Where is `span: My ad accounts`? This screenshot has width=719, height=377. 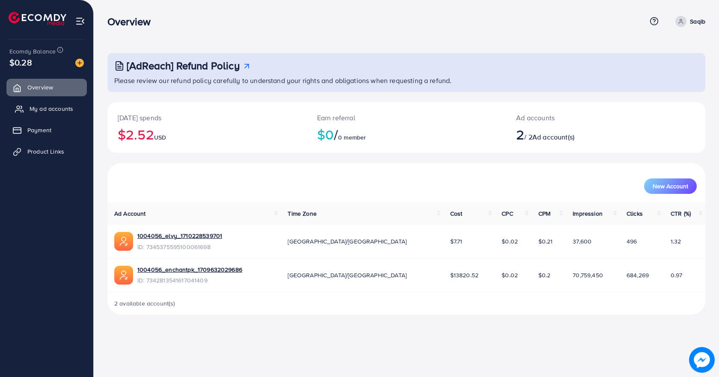
span: My ad accounts is located at coordinates (51, 109).